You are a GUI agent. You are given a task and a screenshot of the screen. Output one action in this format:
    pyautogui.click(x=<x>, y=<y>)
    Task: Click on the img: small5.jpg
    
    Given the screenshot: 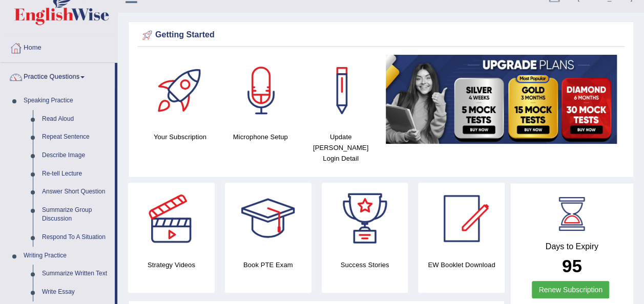 What is the action you would take?
    pyautogui.click(x=501, y=100)
    